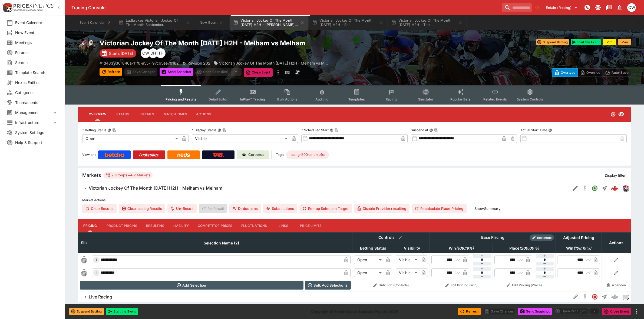  Describe the element at coordinates (36, 73) in the screenshot. I see `span: Template Search` at that location.